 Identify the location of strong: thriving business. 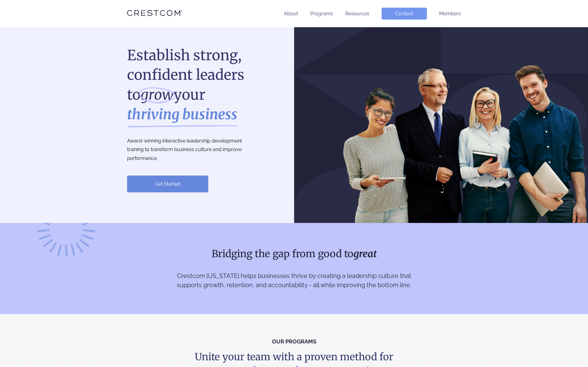
(182, 114).